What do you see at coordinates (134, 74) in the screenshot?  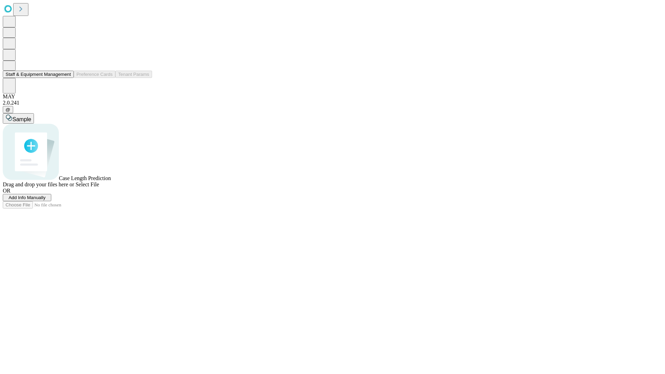 I see `button: Tenant Params` at bounding box center [134, 74].